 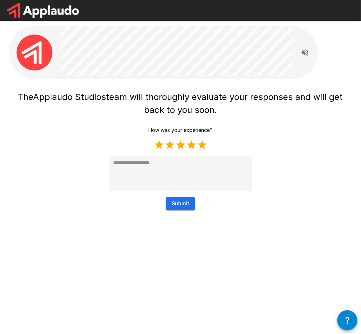 I want to click on p: How was your experience?, so click(x=181, y=130).